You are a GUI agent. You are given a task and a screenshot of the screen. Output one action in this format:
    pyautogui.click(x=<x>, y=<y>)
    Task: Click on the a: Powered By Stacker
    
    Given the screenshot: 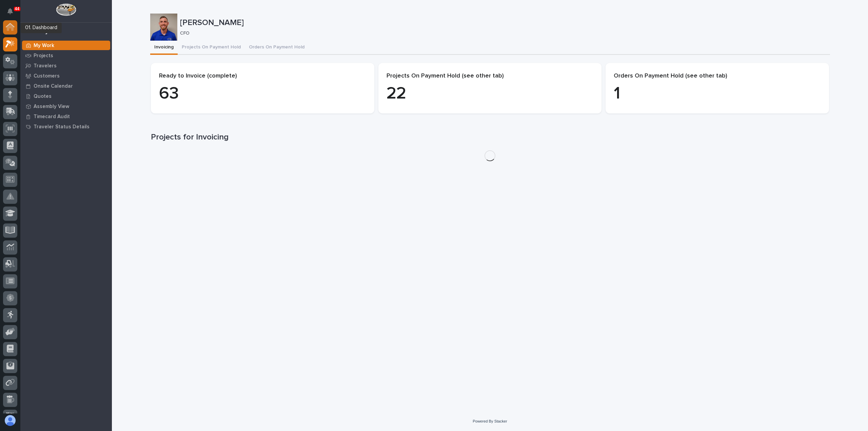 What is the action you would take?
    pyautogui.click(x=490, y=422)
    